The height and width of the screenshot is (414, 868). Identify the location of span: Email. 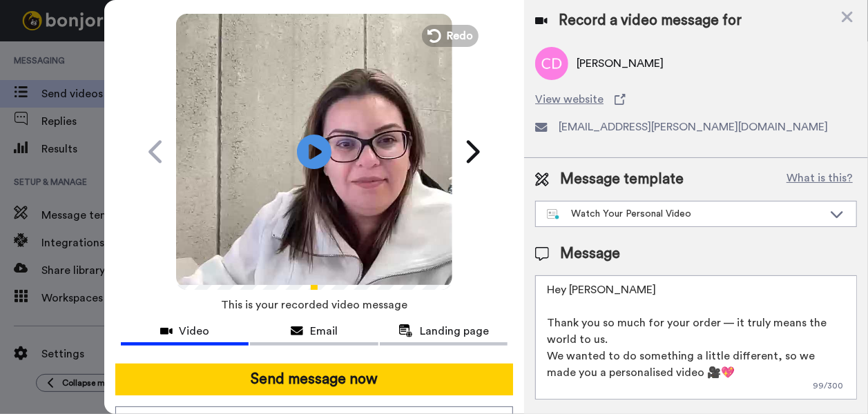
(324, 331).